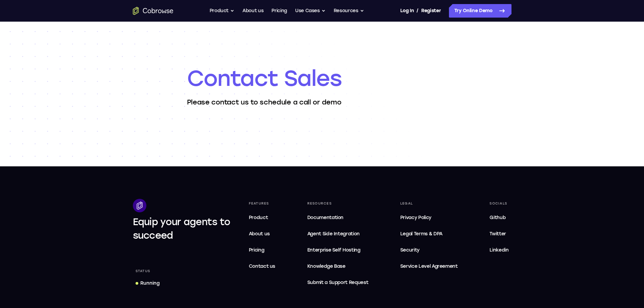 Image resolution: width=644 pixels, height=308 pixels. I want to click on span: Twitter, so click(498, 234).